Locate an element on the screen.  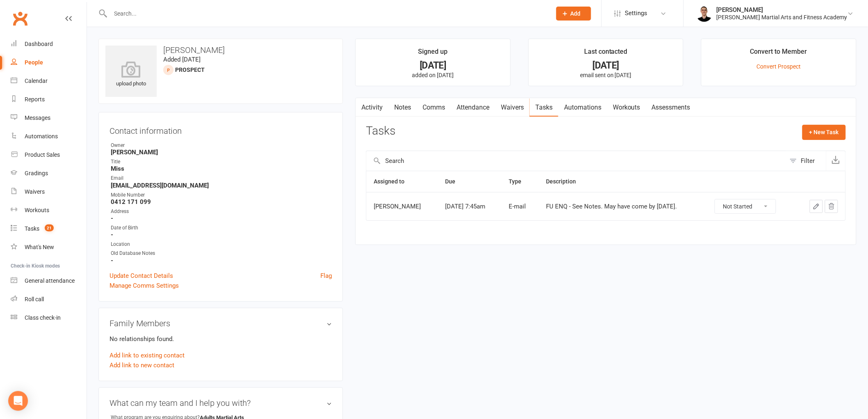
a: What's New is located at coordinates (49, 247).